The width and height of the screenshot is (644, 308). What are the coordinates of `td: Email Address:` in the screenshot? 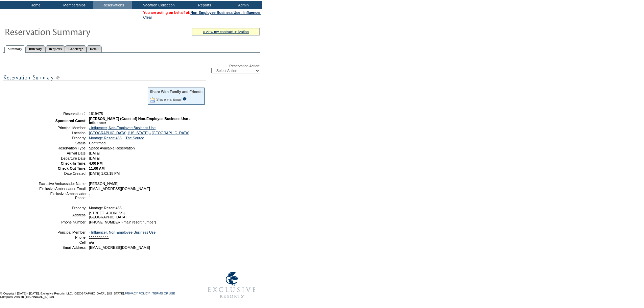 It's located at (63, 248).